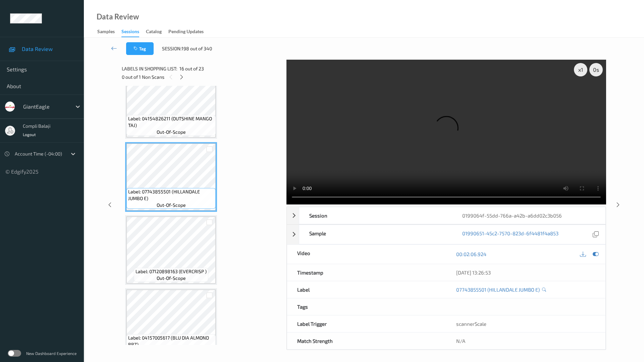  What do you see at coordinates (130, 32) in the screenshot?
I see `div: Sessions` at bounding box center [130, 32].